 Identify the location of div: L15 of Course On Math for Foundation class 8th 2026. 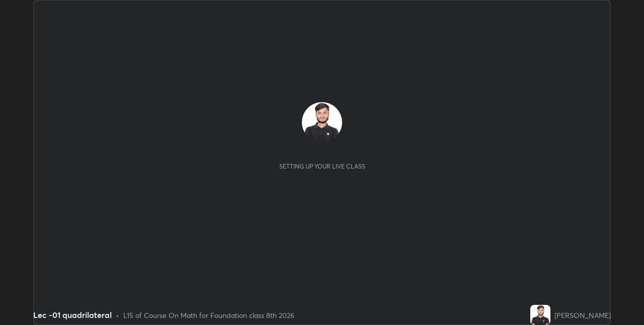
(209, 316).